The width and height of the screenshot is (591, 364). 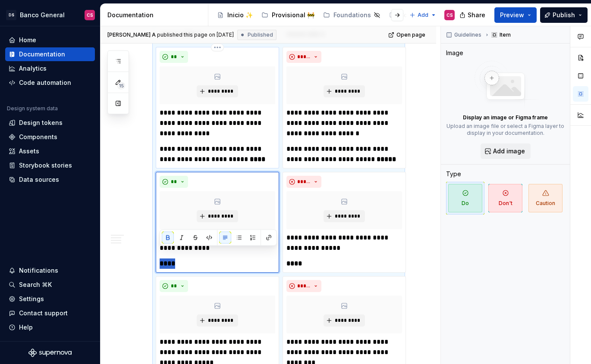 What do you see at coordinates (38, 271) in the screenshot?
I see `div: Notifications` at bounding box center [38, 271].